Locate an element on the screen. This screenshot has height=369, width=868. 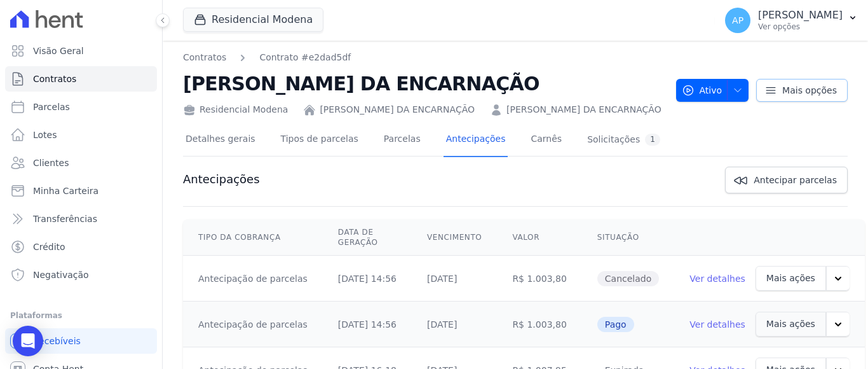
div: Plataformas is located at coordinates (80, 316).